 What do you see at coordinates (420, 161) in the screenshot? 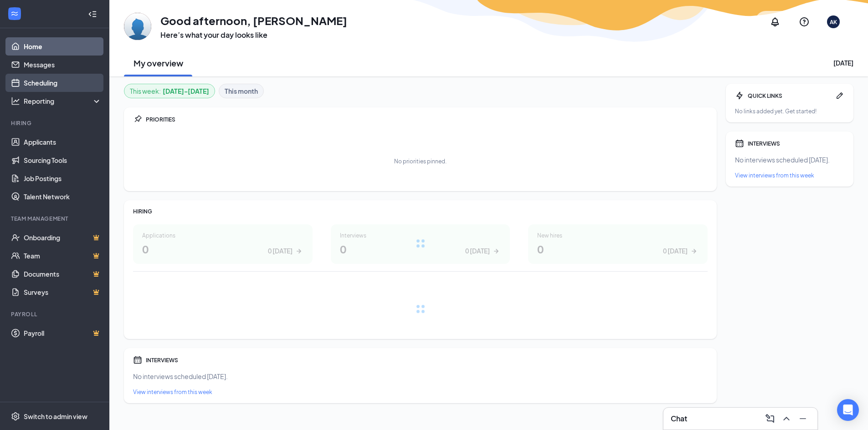
I see `div: No priorities pinned.` at bounding box center [420, 161].